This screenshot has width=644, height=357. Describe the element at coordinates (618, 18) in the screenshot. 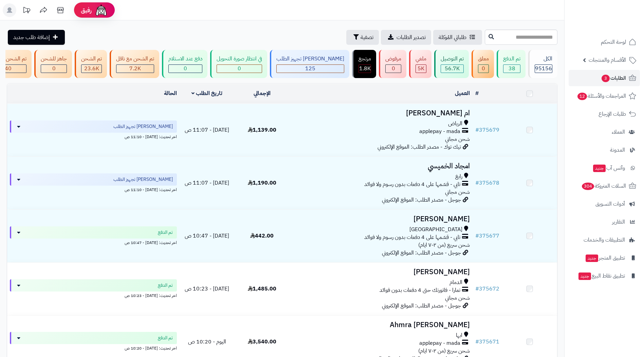

I see `img: logo-2.png` at that location.